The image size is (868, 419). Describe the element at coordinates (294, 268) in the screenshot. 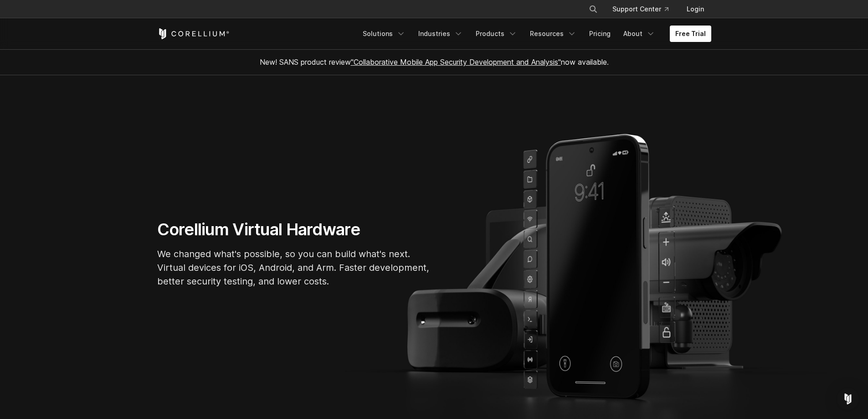

I see `p: We changed what's possible, so you can build what's next. Virtual devices for iOS, Android, and A...` at that location.